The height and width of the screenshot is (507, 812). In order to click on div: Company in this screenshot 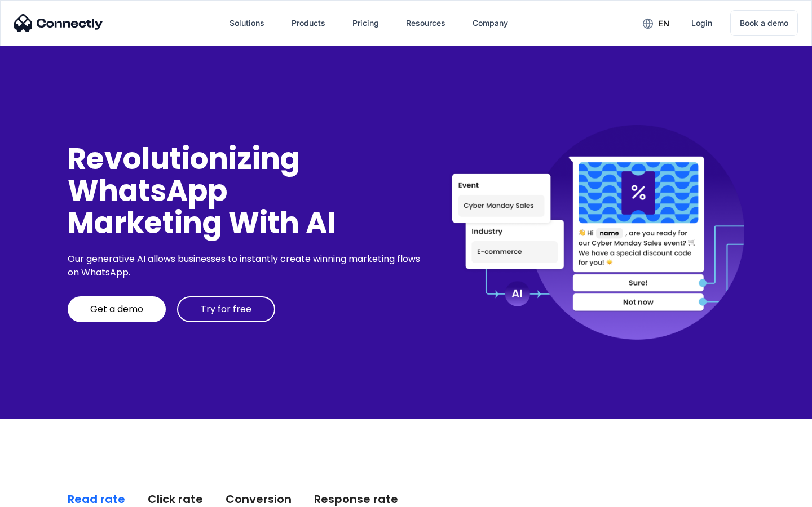, I will do `click(490, 23)`.